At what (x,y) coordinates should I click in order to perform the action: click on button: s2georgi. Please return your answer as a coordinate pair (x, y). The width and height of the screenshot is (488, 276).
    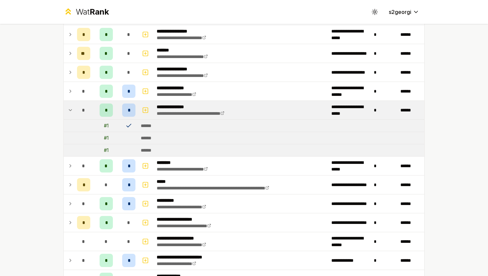
    Looking at the image, I should click on (404, 12).